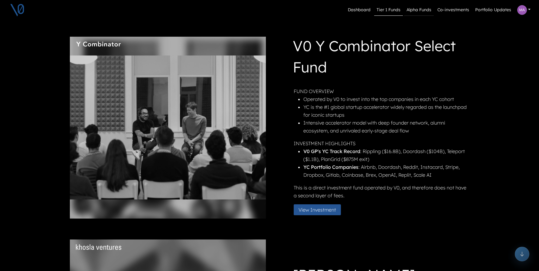 The height and width of the screenshot is (271, 539). Describe the element at coordinates (320, 209) in the screenshot. I see `a: View Investment` at that location.